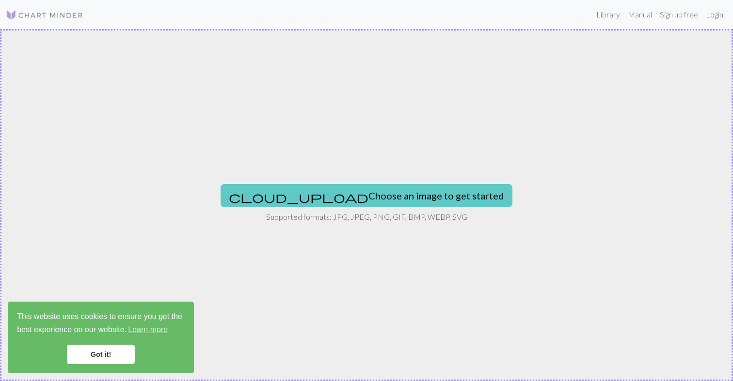  What do you see at coordinates (366, 217) in the screenshot?
I see `p: Supported formats: JPG, JPEG, PNG, GIF, BMP, WEBP, SVG` at bounding box center [366, 217].